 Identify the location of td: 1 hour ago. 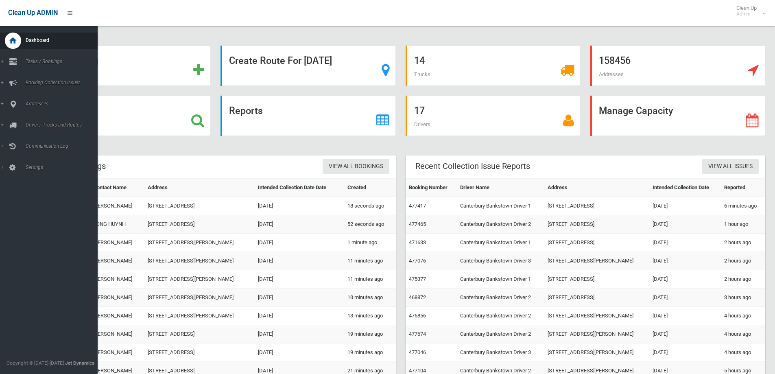
(743, 224).